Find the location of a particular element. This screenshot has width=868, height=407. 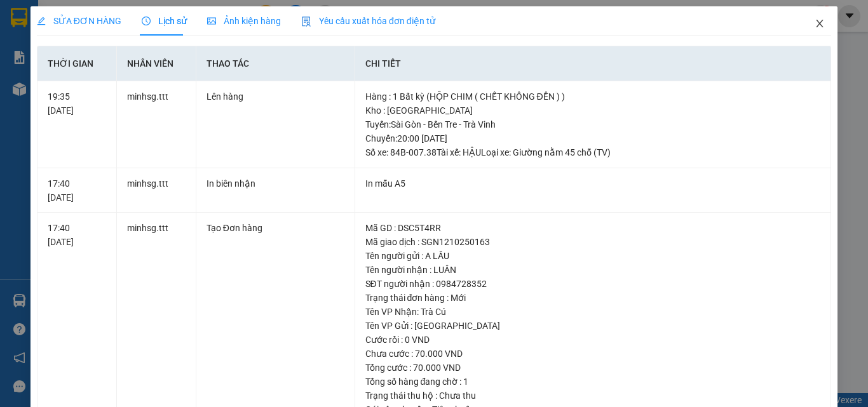

th: Nhân viên is located at coordinates (156, 64).